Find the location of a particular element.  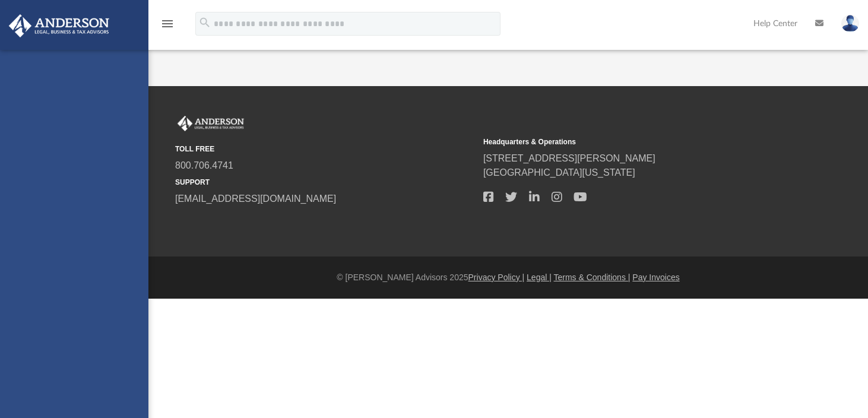

a: Terms & Conditions | is located at coordinates (592, 277).